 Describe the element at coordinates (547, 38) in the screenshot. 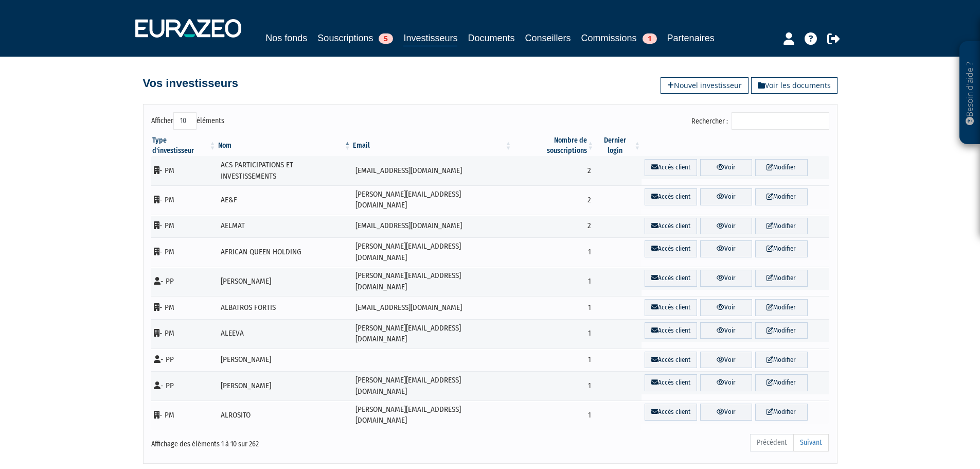

I see `a: Conseillers` at that location.